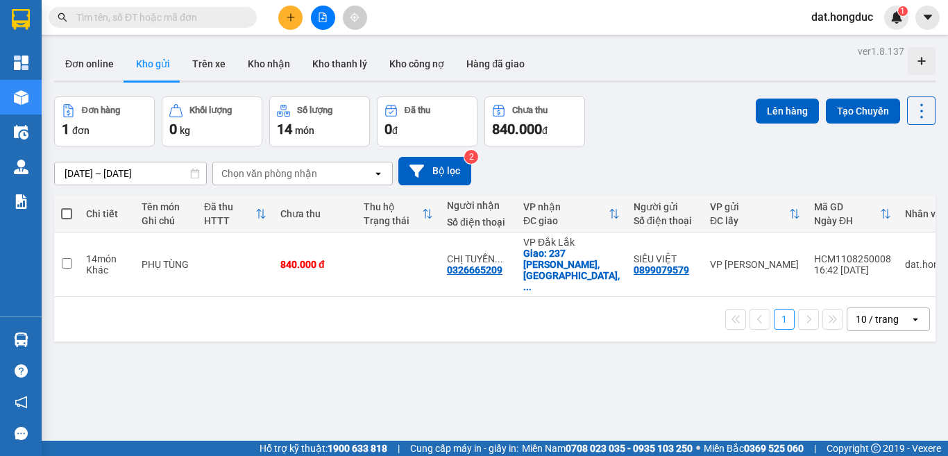 The height and width of the screenshot is (456, 948). I want to click on div: Người nhận, so click(478, 205).